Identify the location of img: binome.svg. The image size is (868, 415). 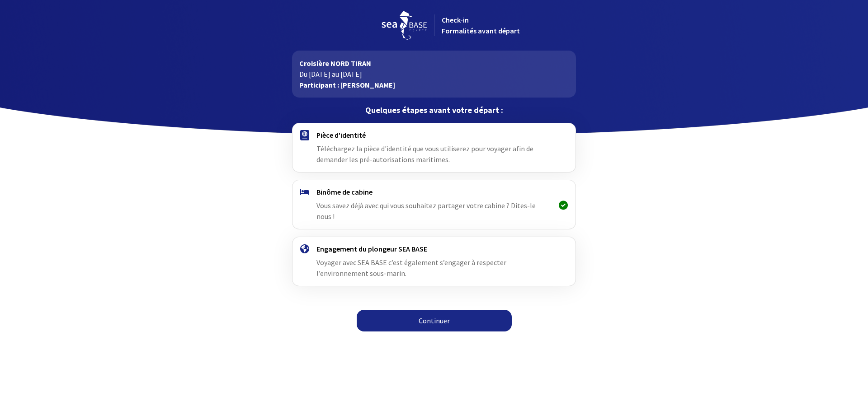
(305, 192).